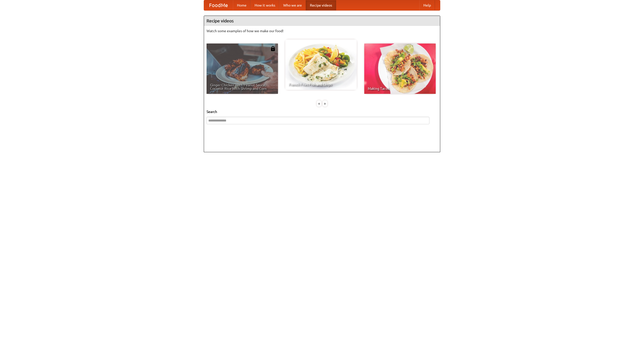 The image size is (644, 356). What do you see at coordinates (322, 21) in the screenshot?
I see `h4: Recipe videos` at bounding box center [322, 21].